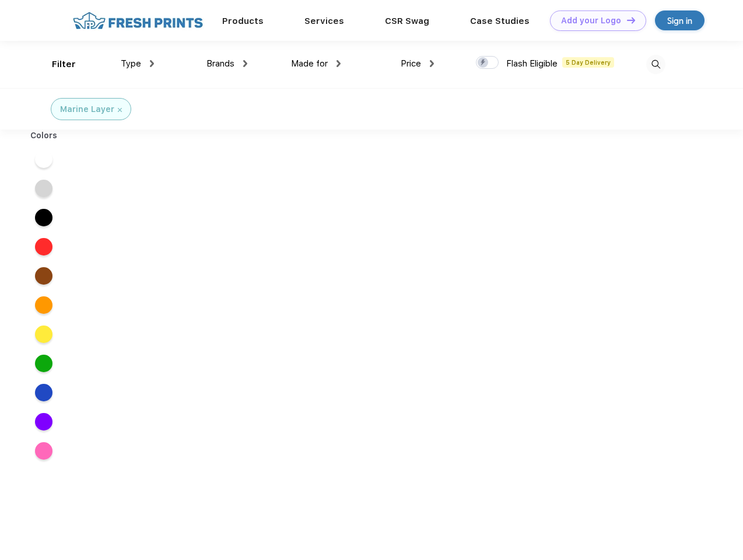 This screenshot has height=560, width=743. I want to click on div: Marine Layer, so click(87, 110).